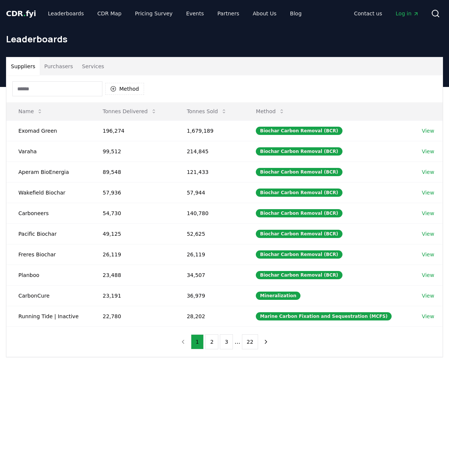 The height and width of the screenshot is (476, 449). Describe the element at coordinates (209, 213) in the screenshot. I see `td: 140,780` at that location.